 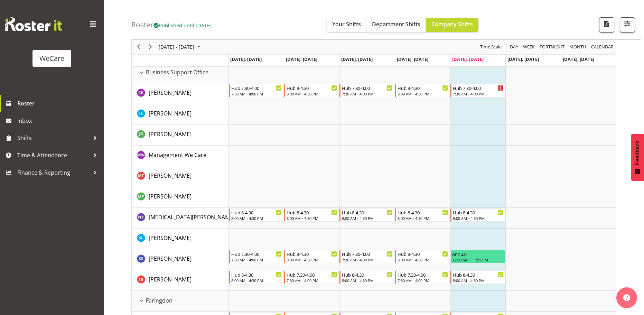 I want to click on div: Savita Savita"s event - Annual Begin From Friday, October 10, 2025 at 12:00:00 AM GMT+13:00 Ends ..., so click(x=477, y=257).